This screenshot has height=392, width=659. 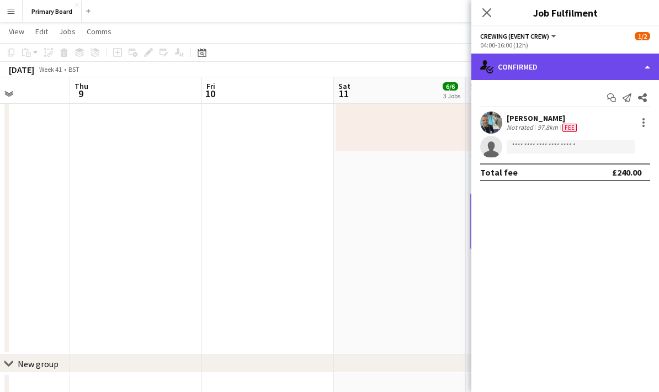 What do you see at coordinates (477, 86) in the screenshot?
I see `span: Sun` at bounding box center [477, 86].